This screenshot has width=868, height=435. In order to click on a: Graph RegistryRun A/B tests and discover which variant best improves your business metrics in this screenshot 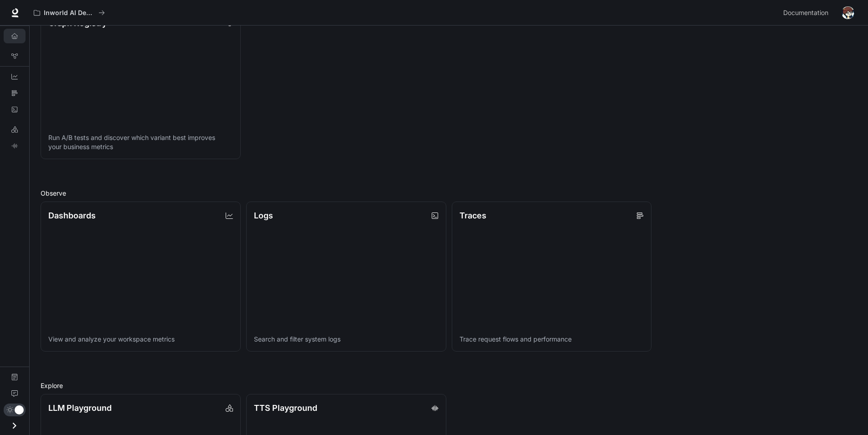, I will do `click(141, 84)`.